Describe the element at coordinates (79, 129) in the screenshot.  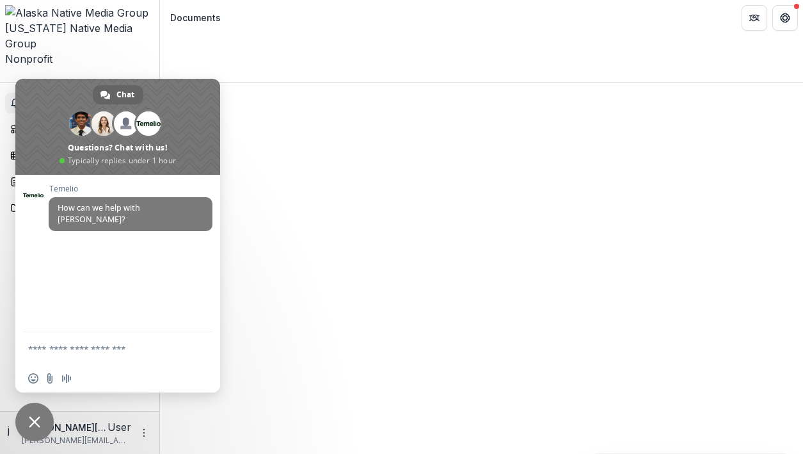
I see `a: Dashboard` at that location.